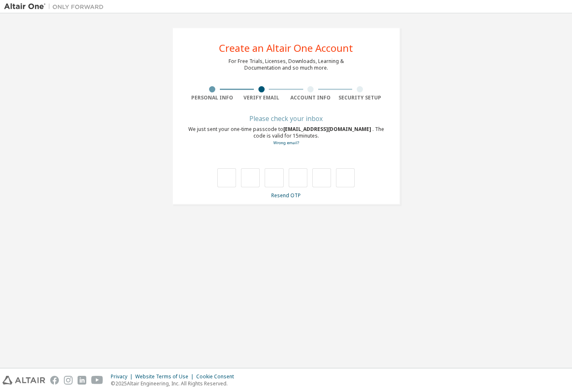  What do you see at coordinates (123, 377) in the screenshot?
I see `div: Privacy` at bounding box center [123, 377].